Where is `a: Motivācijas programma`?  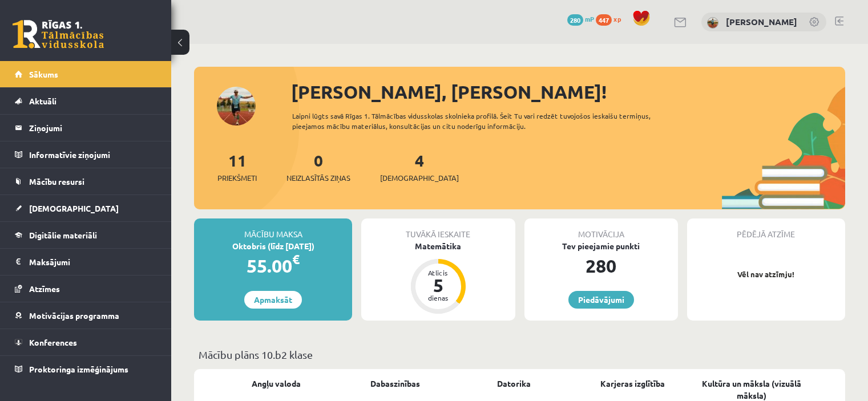 a: Motivācijas programma is located at coordinates (85, 316).